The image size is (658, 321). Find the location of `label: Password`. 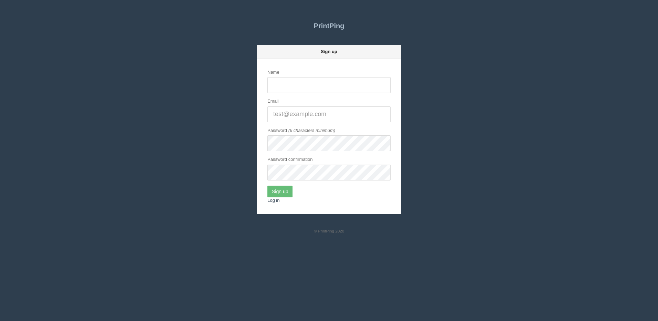

label: Password is located at coordinates (277, 130).